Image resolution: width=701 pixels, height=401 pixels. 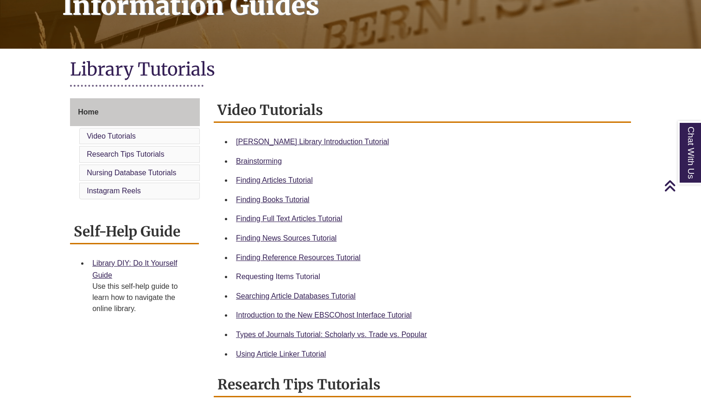 What do you see at coordinates (423, 385) in the screenshot?
I see `h2: Research Tips Tutorials` at bounding box center [423, 385].